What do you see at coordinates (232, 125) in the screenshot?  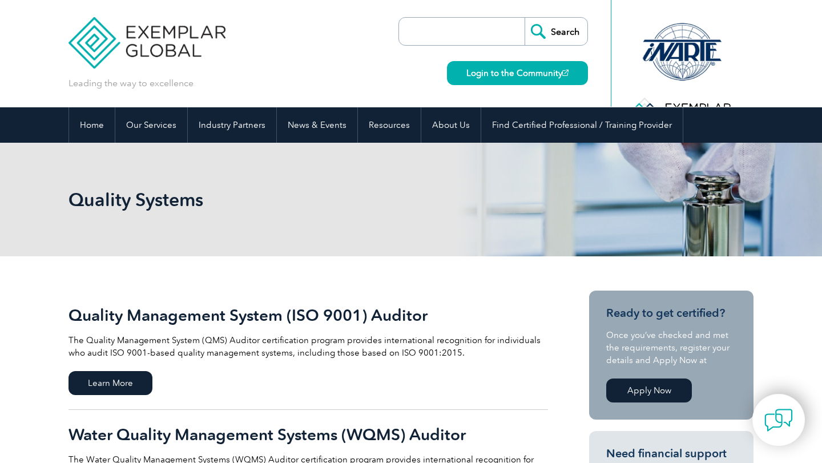 I see `a: Industry Partners` at bounding box center [232, 125].